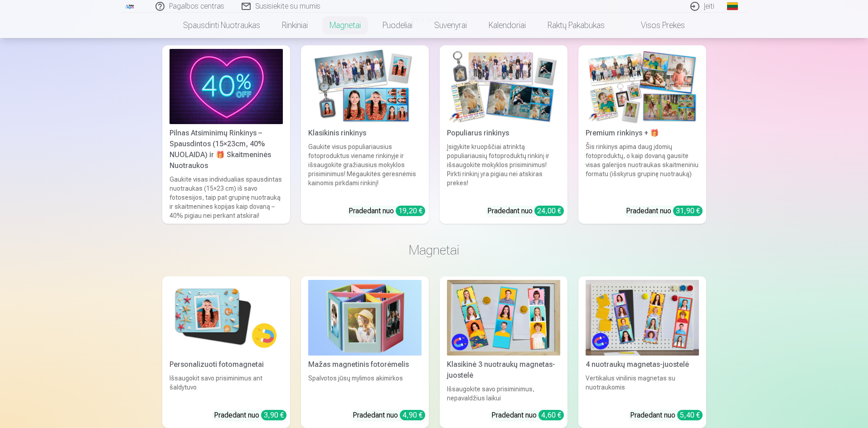  I want to click on div: 31,90 €, so click(687, 211).